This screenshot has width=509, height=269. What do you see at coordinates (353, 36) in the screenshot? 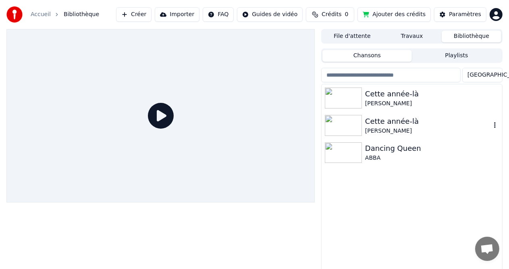
I see `button: File d'attente` at bounding box center [353, 36].